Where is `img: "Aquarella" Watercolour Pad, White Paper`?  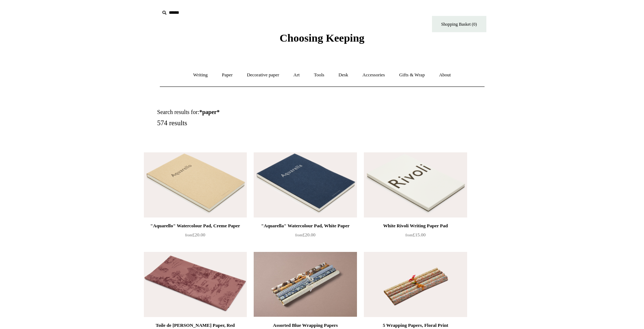
img: "Aquarella" Watercolour Pad, White Paper is located at coordinates (305, 185).